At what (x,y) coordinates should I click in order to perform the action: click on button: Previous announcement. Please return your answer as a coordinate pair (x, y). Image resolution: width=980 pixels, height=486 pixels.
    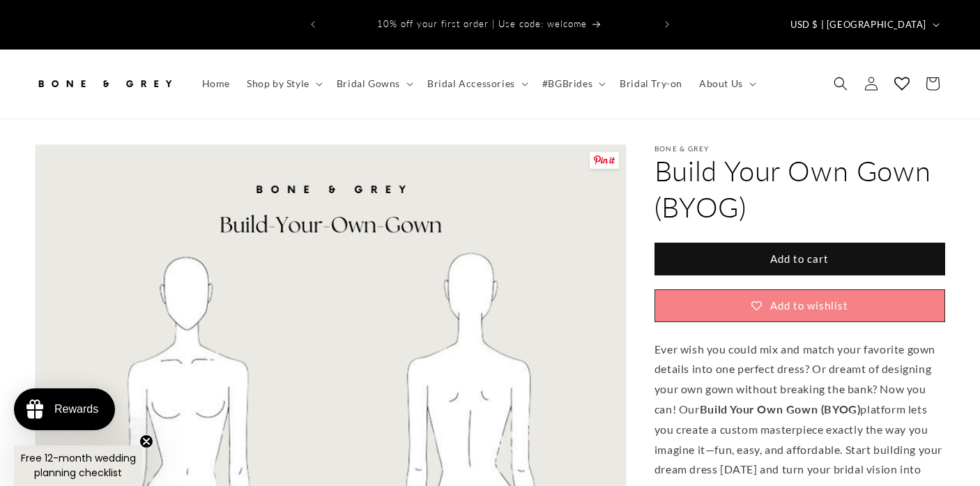
    Looking at the image, I should click on (313, 24).